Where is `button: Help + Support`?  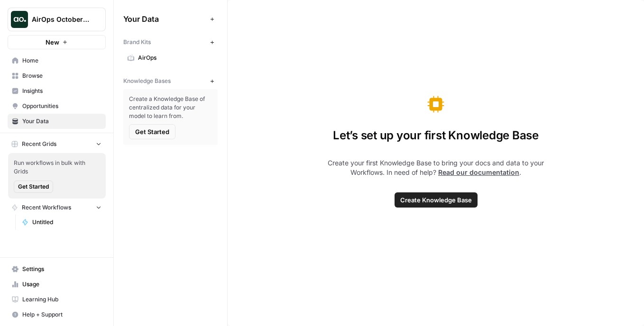 button: Help + Support is located at coordinates (56, 315).